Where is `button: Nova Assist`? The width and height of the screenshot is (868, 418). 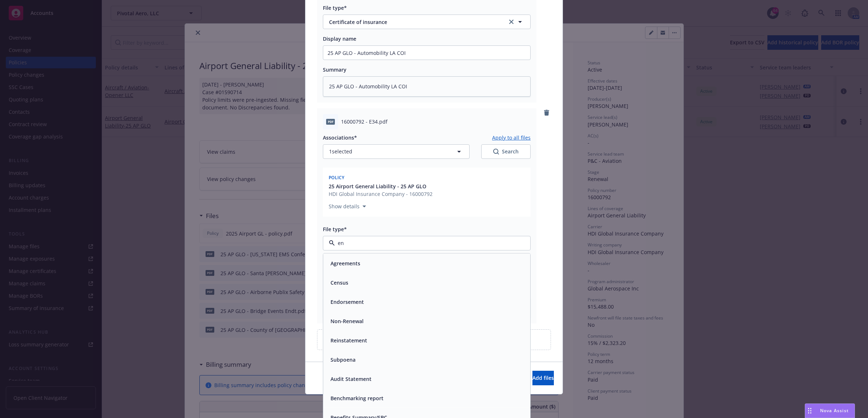
button: Nova Assist is located at coordinates (830, 411).